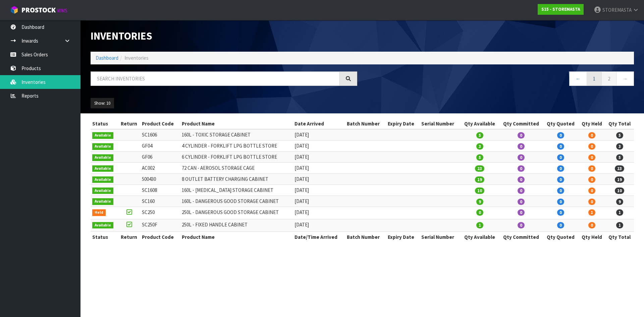 Image resolution: width=644 pixels, height=317 pixels. What do you see at coordinates (14, 10) in the screenshot?
I see `img: cube-alt.png` at bounding box center [14, 10].